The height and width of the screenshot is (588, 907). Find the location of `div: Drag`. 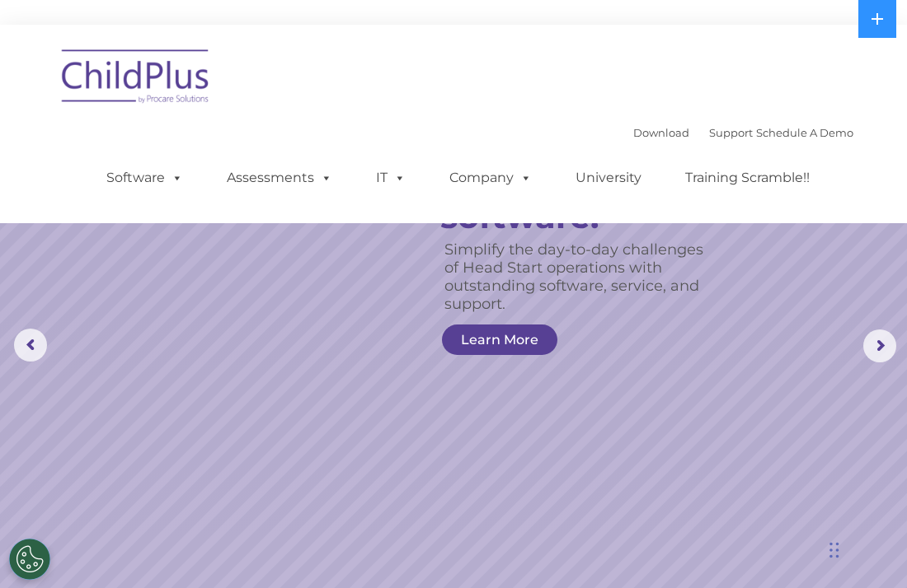

div: Drag is located at coordinates (835, 550).